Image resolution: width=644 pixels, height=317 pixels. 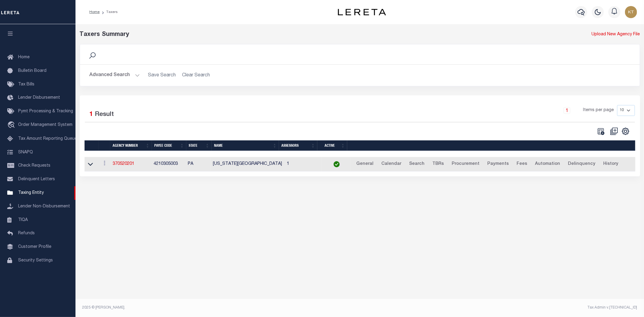 What do you see at coordinates (34, 166) in the screenshot?
I see `span: Check Requests` at bounding box center [34, 166].